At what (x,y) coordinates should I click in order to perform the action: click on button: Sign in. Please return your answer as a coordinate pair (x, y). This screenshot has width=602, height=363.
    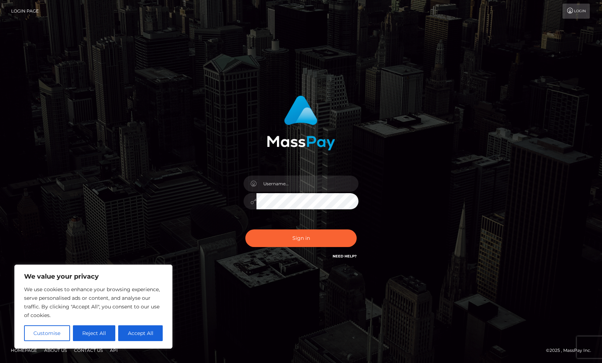
    Looking at the image, I should click on (301, 238).